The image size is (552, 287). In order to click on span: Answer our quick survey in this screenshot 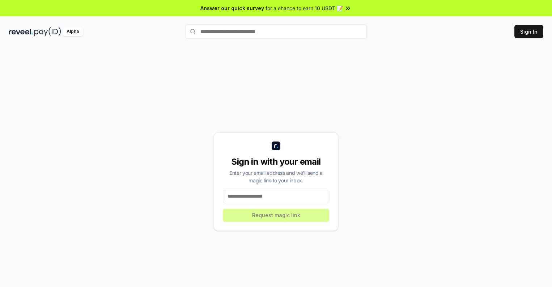, I will do `click(232, 8)`.